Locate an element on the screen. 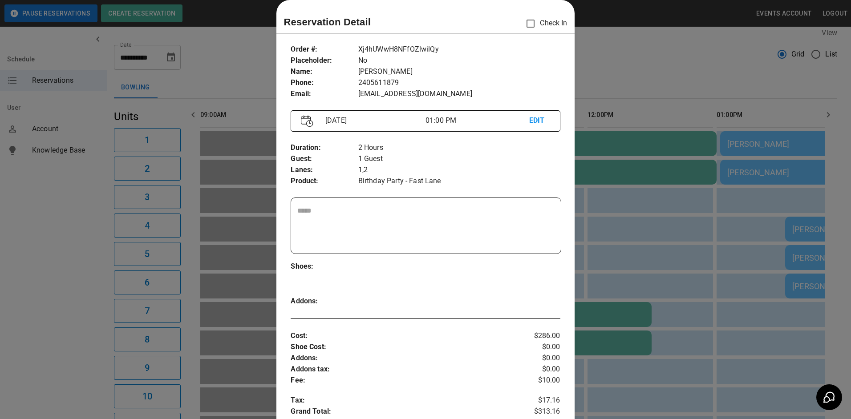  p: Lanes : is located at coordinates (324, 170).